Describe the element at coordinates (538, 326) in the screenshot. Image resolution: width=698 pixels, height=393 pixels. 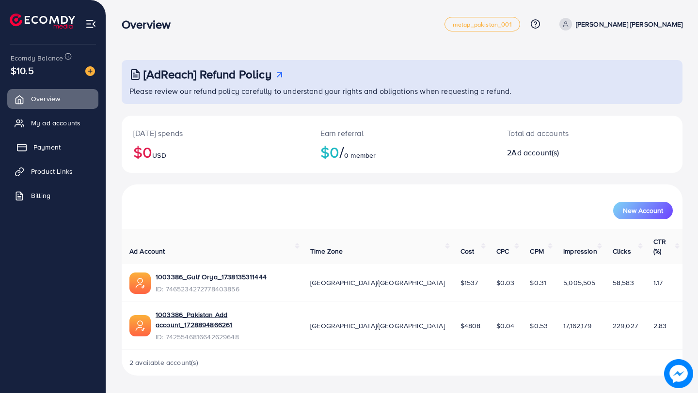
I see `span: $0.53` at that location.